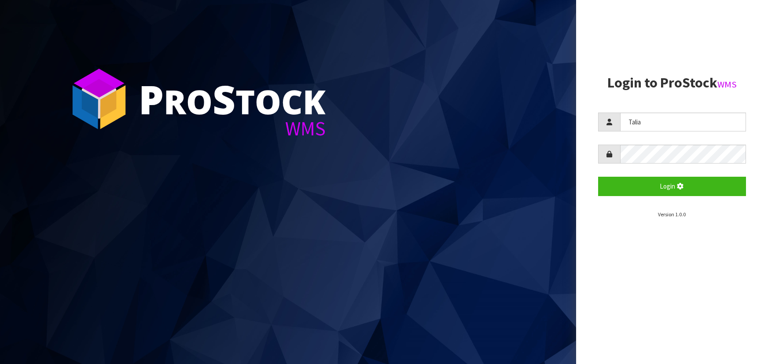  Describe the element at coordinates (671, 214) in the screenshot. I see `small: Version 1.0.0` at that location.